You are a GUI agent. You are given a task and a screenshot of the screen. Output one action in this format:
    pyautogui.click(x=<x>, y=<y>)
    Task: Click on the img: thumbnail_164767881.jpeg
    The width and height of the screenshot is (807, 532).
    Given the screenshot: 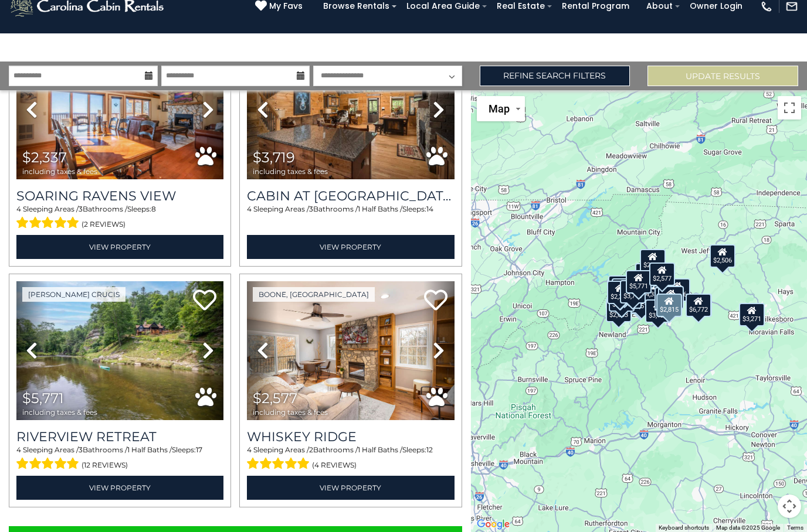 What is the action you would take?
    pyautogui.click(x=119, y=350)
    